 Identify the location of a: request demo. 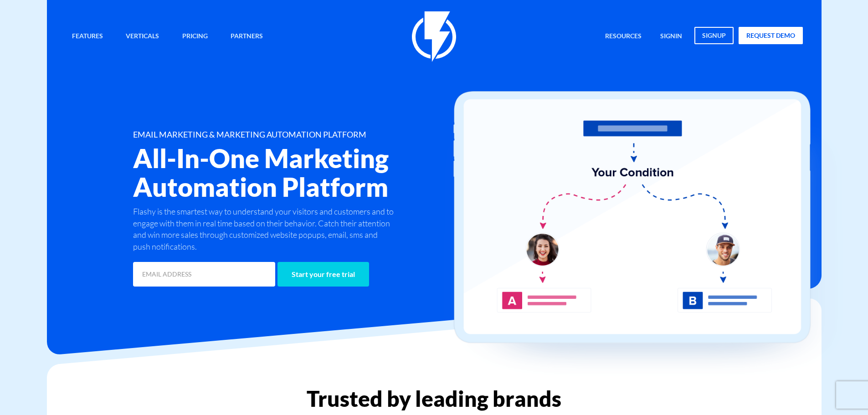
(771, 35).